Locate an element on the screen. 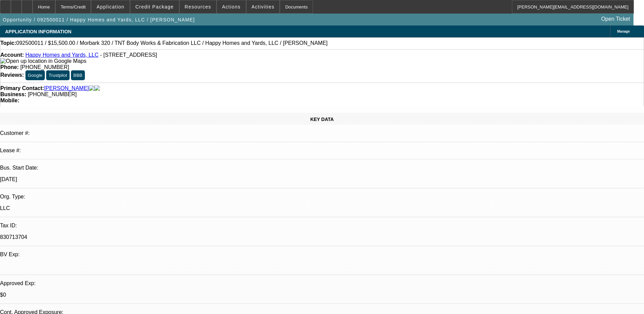  span: KEY DATA is located at coordinates (322, 119).